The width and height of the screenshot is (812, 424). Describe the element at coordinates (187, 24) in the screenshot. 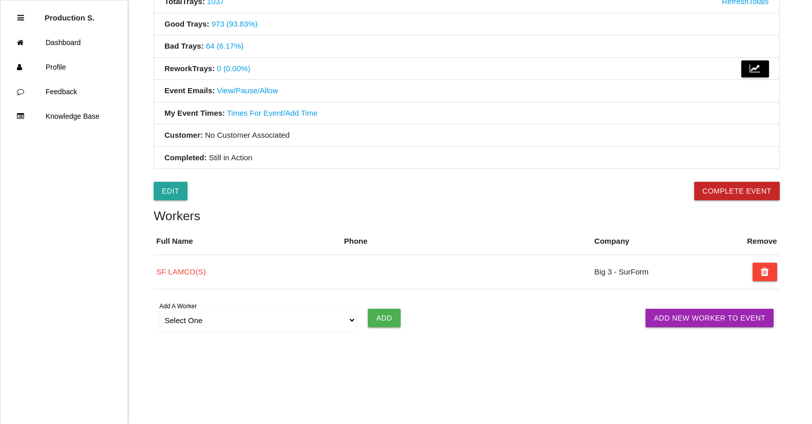

I see `b: Good Trays :` at that location.